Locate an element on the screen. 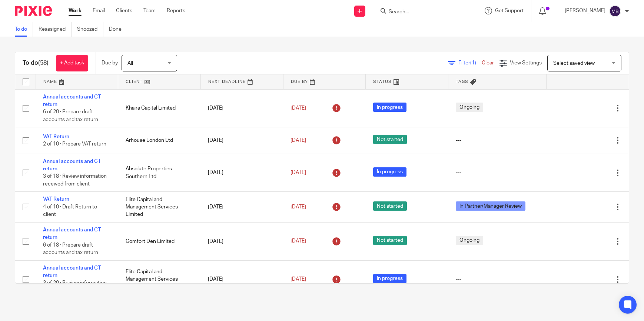 This screenshot has width=644, height=321. a: Done is located at coordinates (118, 29).